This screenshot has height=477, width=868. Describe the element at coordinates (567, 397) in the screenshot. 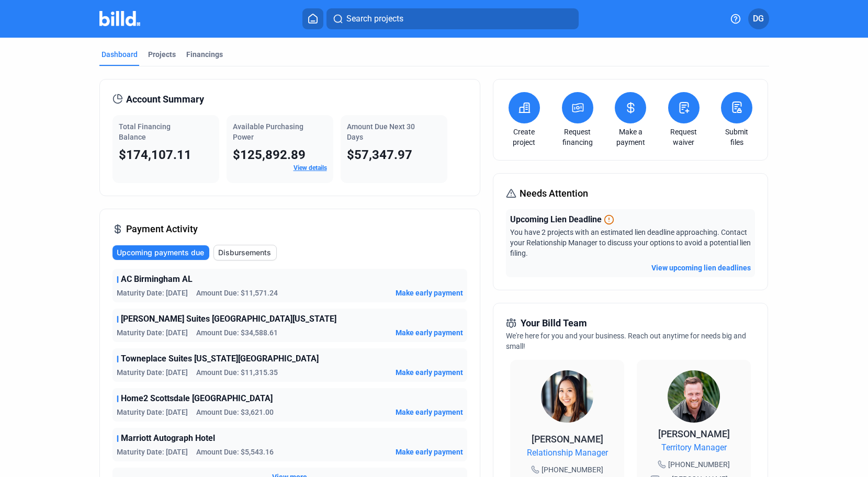

I see `img: Relationship Manager` at that location.